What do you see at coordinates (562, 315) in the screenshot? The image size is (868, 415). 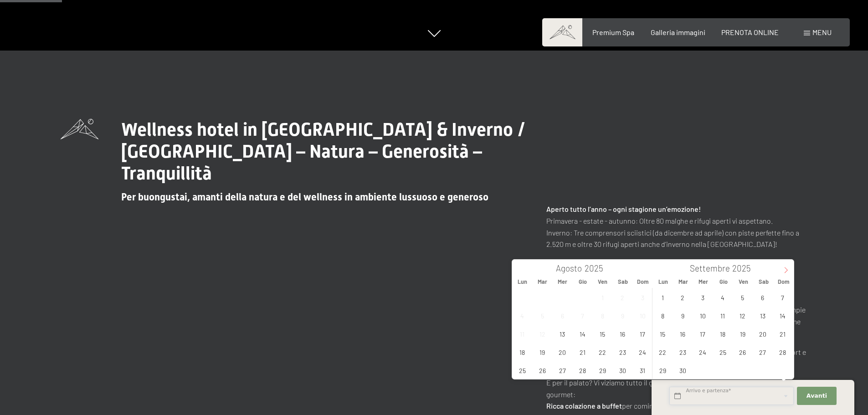 I see `span: Agosto 6, 2025` at bounding box center [562, 315].